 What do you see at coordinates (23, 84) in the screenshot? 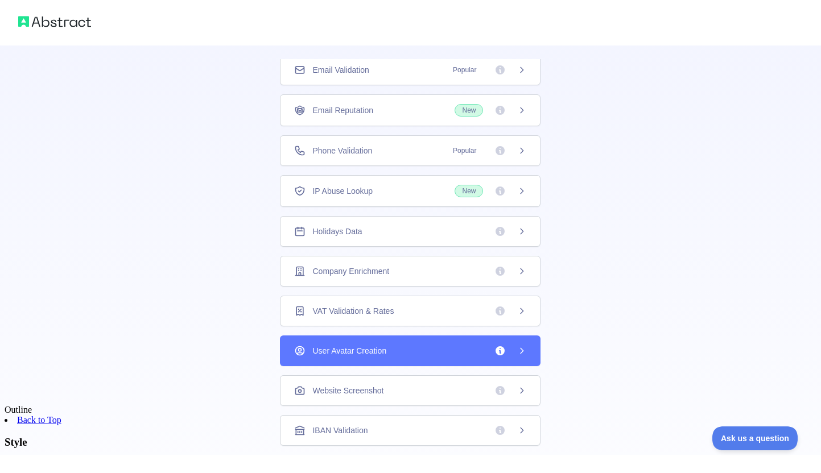
I see `span: 16 px` at bounding box center [23, 84].